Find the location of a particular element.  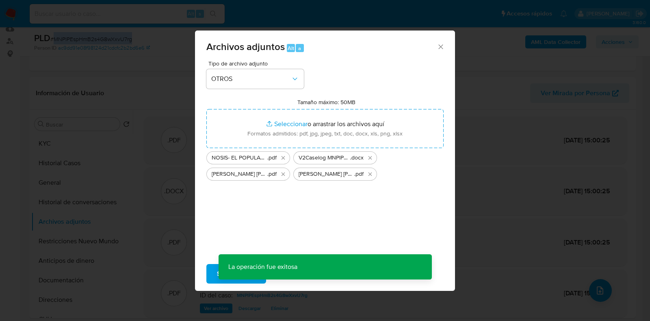

button: Eliminar NOSIS- SANTOS TUTEN MAURO.pdf is located at coordinates (283, 174).